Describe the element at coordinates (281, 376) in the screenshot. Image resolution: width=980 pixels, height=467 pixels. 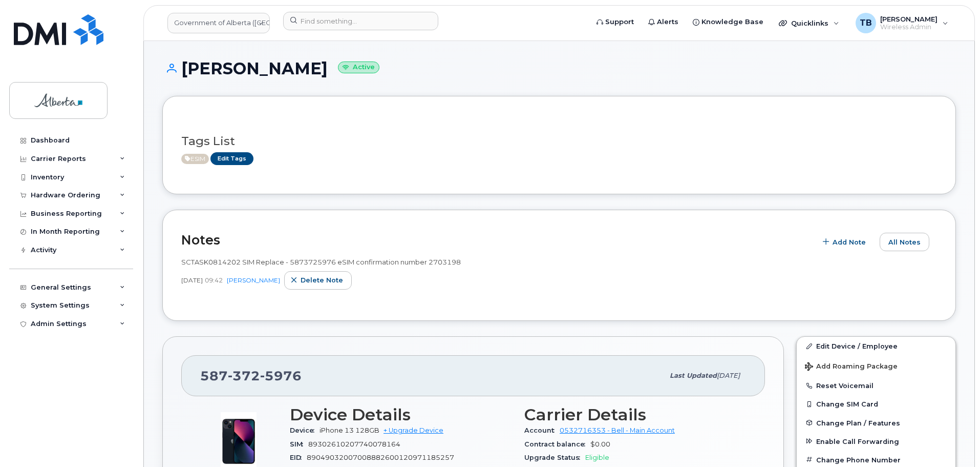
I see `span: 5976` at that location.